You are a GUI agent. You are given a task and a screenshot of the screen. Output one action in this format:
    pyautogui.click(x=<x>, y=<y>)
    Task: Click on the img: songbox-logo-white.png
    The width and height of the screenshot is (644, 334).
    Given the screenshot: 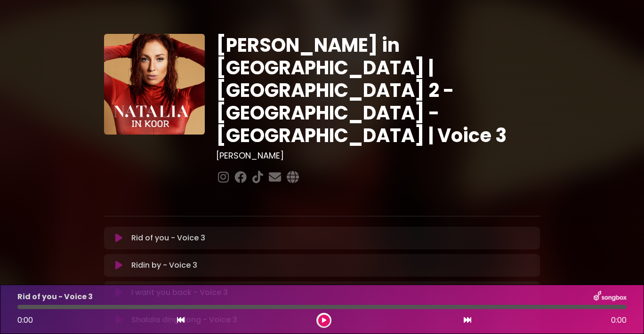 What is the action you would take?
    pyautogui.click(x=610, y=297)
    